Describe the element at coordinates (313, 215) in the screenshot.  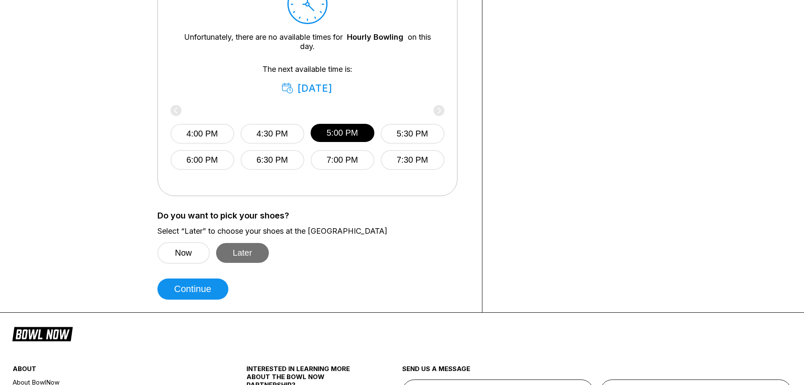
I see `label: Do you want to pick your shoes?` at that location.